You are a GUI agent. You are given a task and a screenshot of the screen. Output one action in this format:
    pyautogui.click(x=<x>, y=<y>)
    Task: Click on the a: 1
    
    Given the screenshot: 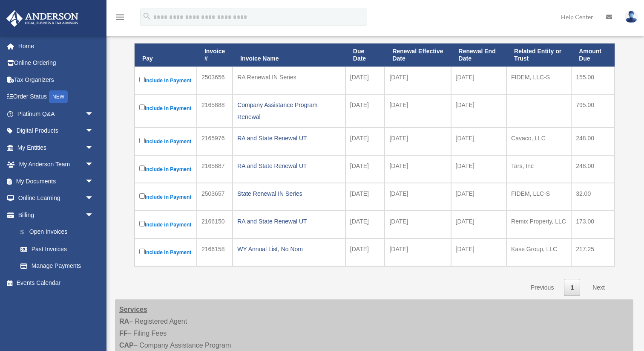 What is the action you would take?
    pyautogui.click(x=572, y=288)
    